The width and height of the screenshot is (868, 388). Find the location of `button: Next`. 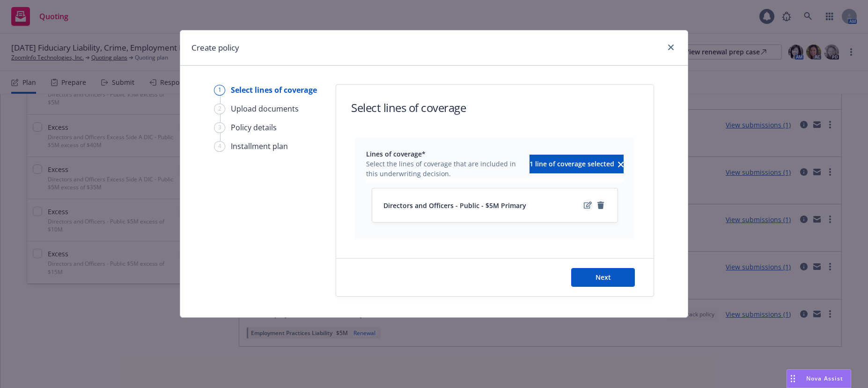

button: Next is located at coordinates (603, 277).